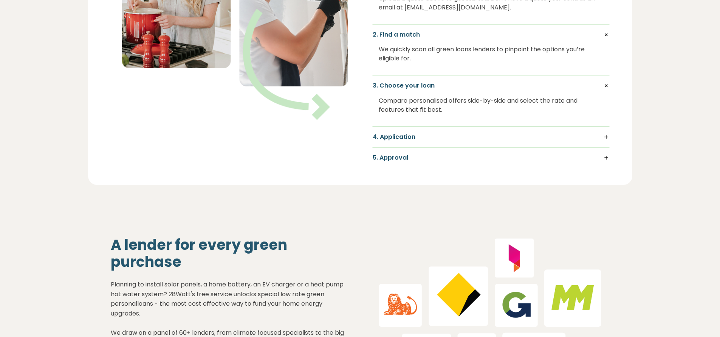  I want to click on h5: 5. Approval, so click(491, 158).